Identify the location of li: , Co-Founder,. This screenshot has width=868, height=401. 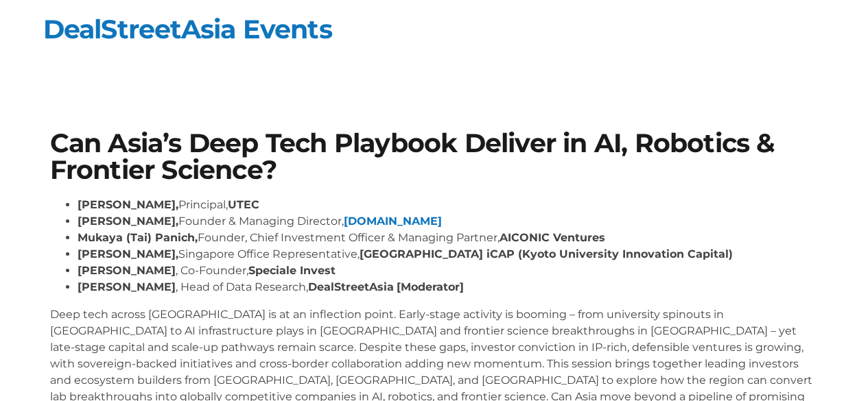
(448, 271).